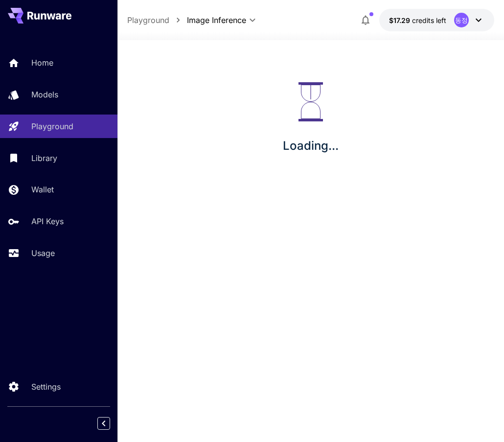  What do you see at coordinates (43, 190) in the screenshot?
I see `p: Wallet` at bounding box center [43, 190].